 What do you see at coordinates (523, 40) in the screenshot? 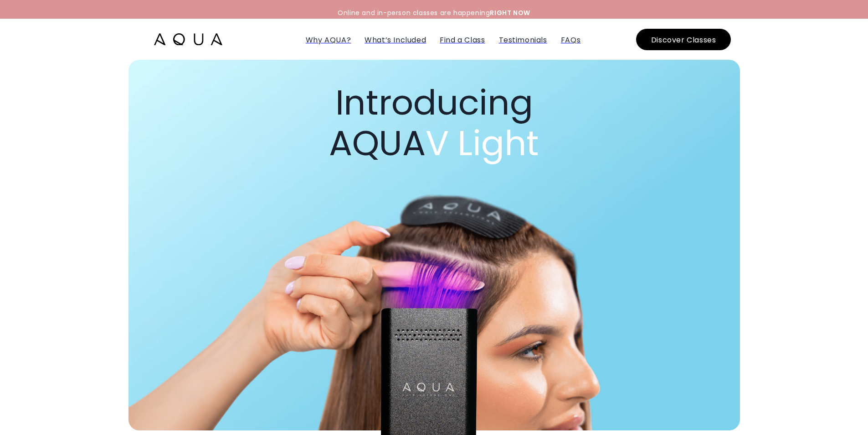
I see `a: Testimonials` at bounding box center [523, 40].